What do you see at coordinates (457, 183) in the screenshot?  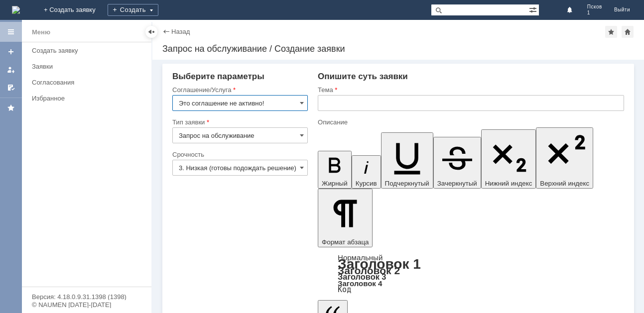 I see `span: Зачеркнутый` at bounding box center [457, 183].